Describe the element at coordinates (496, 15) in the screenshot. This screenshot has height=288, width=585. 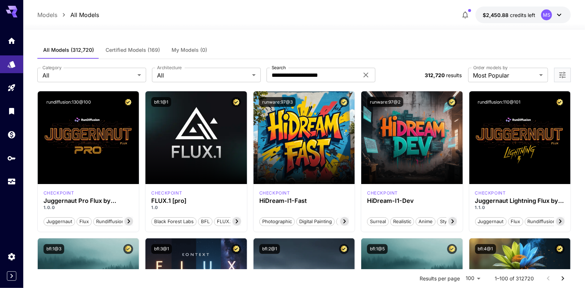
I see `span: $2,450.88` at that location.